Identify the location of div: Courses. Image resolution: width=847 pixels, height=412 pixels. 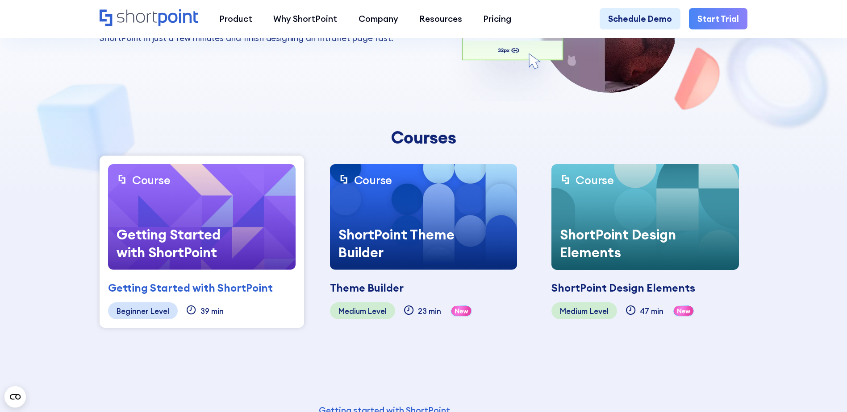
(423, 137).